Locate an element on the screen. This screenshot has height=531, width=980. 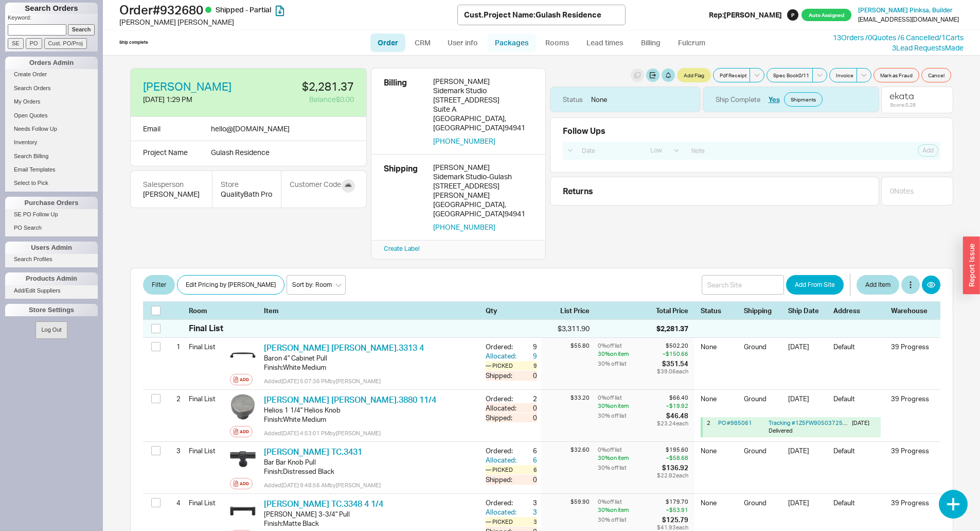
button: Mark as Fraud is located at coordinates (896, 75).